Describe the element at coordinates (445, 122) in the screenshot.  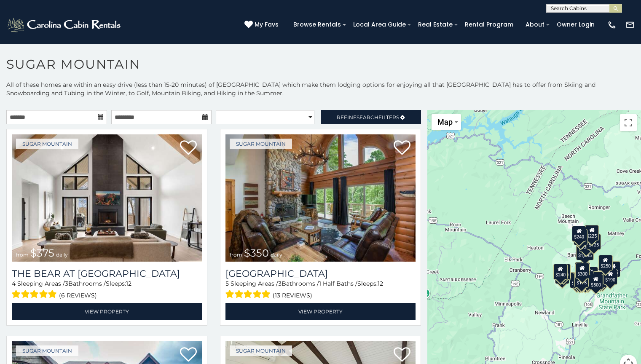
I see `span: Map` at that location.